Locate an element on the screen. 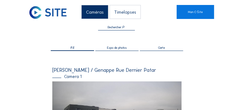  a: C-SITE Logo is located at coordinates (38, 12).